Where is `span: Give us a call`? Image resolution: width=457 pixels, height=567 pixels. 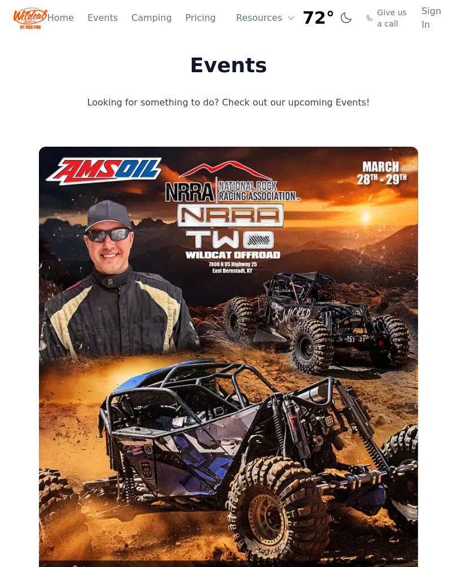
span: Give us a call is located at coordinates (393, 18).